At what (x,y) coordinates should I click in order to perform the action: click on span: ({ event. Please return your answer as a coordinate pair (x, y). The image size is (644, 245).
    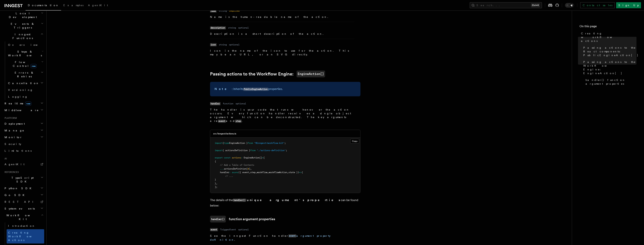
    Looking at the image, I should click on (244, 172).